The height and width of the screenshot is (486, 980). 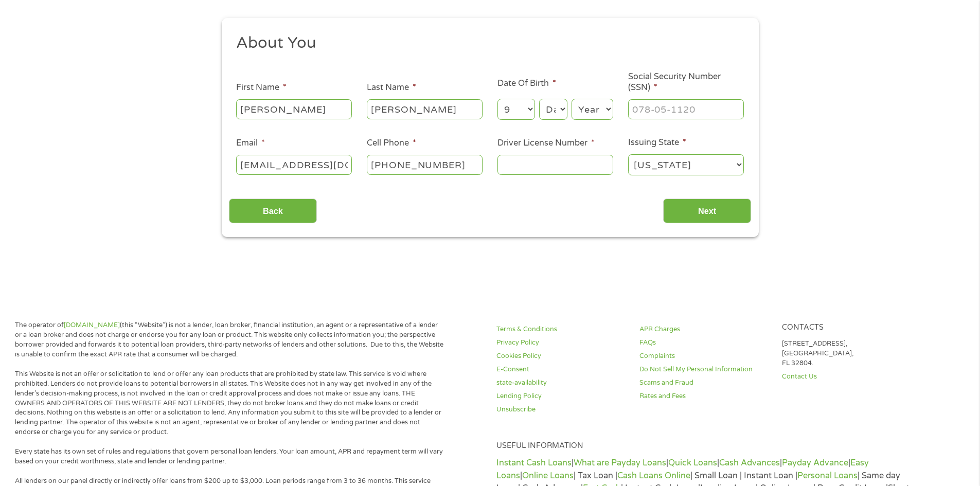 I want to click on input: Back, so click(x=272, y=211).